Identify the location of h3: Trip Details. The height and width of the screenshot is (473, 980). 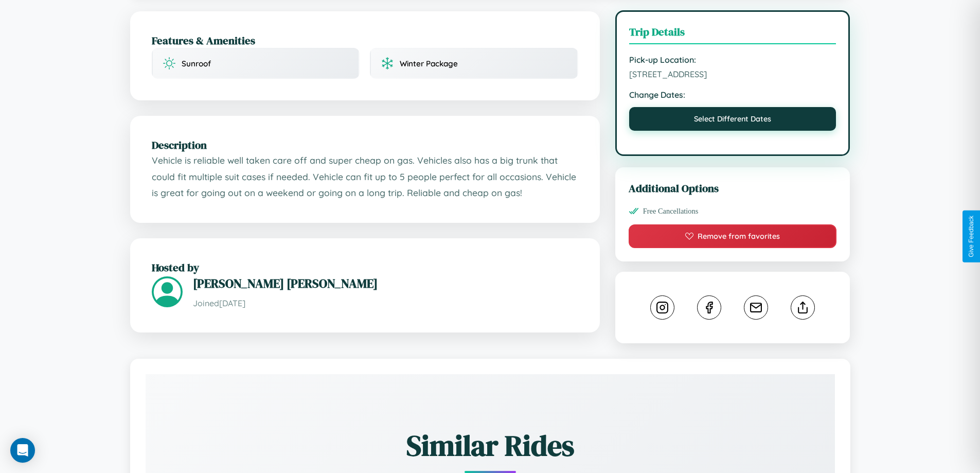
(733, 34).